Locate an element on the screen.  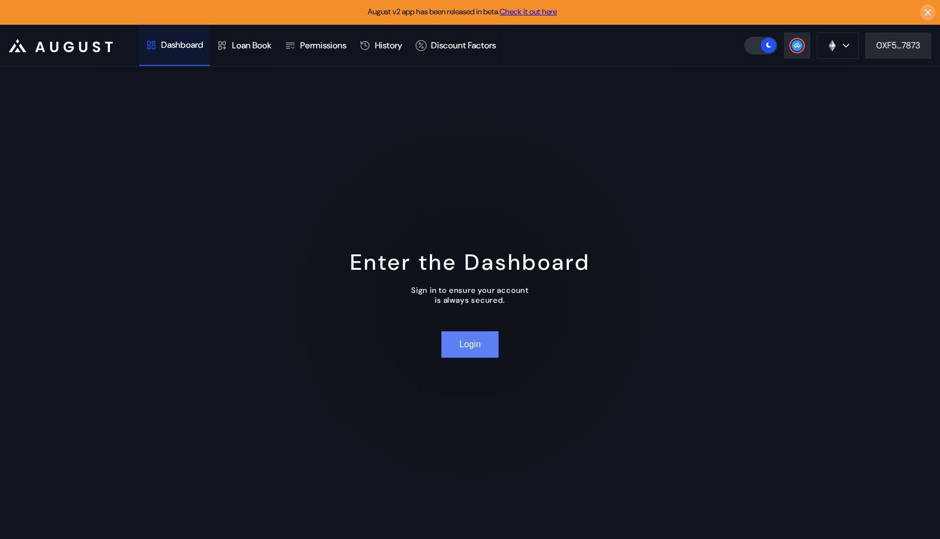
a: Permissions is located at coordinates (316, 46).